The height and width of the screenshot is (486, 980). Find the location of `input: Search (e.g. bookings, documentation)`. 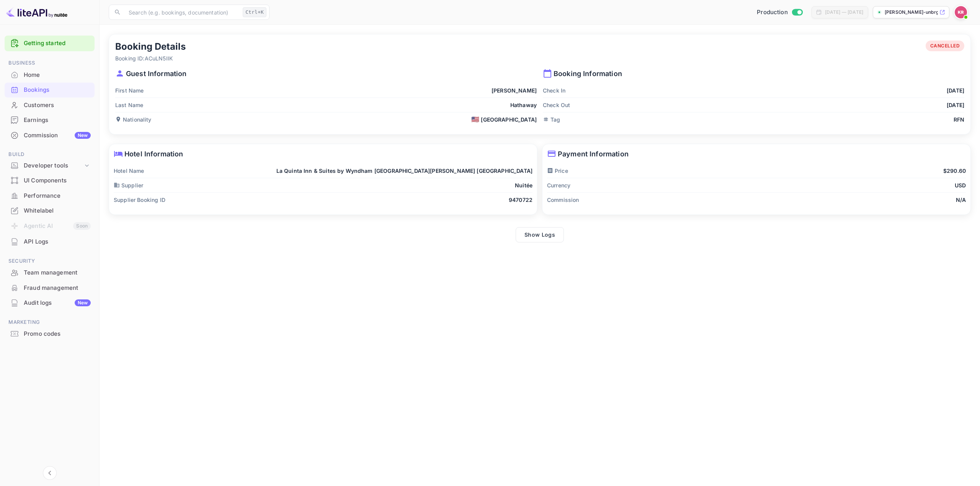

input: Search (e.g. bookings, documentation) is located at coordinates (182, 12).